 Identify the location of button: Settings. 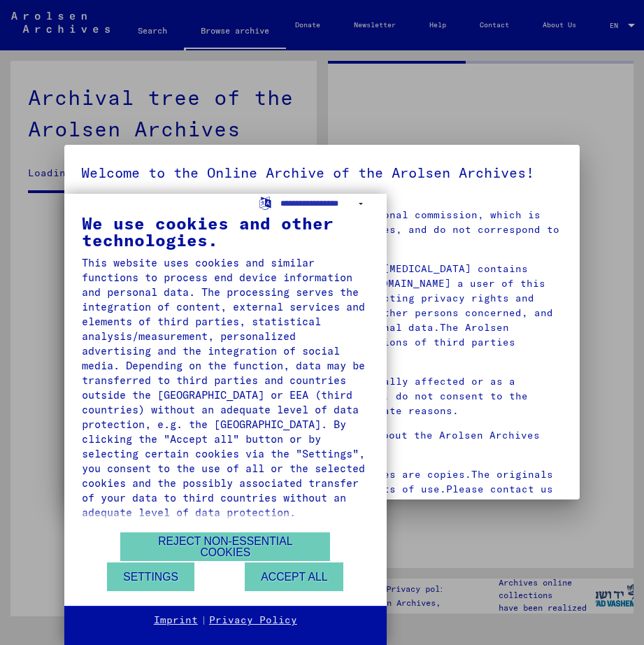
(151, 576).